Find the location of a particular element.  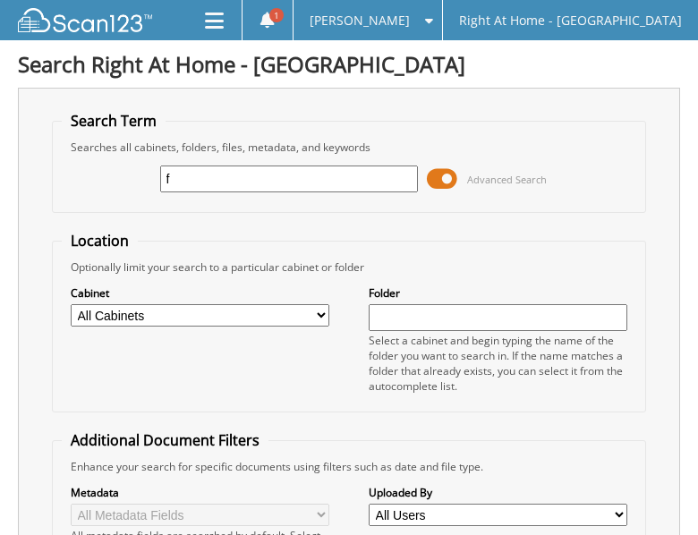

label: Cabinet is located at coordinates (199, 292).